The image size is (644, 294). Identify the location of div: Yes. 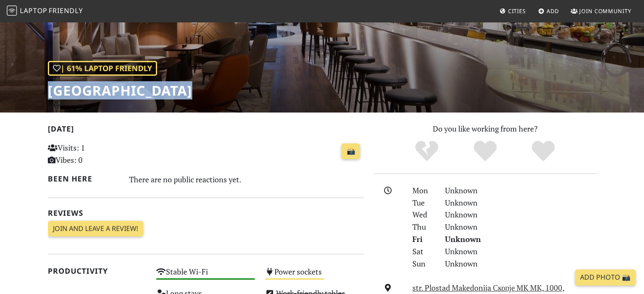
(485, 151).